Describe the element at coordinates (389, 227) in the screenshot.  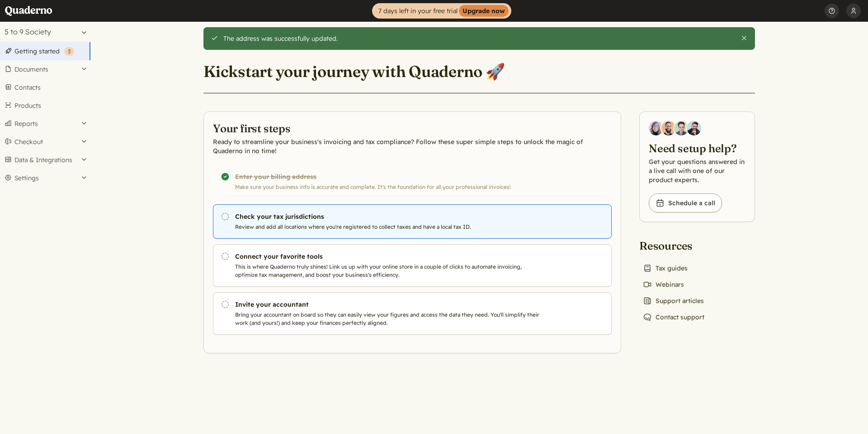
I see `p: Review and add all locations where you're registered to collect taxes and have a local tax ID.` at that location.